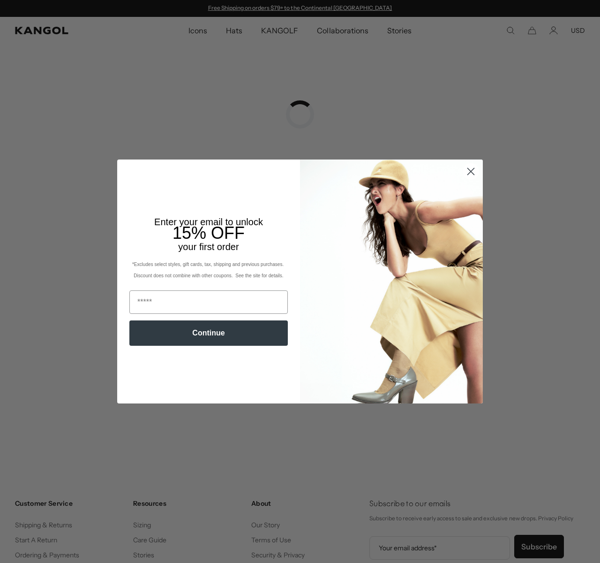 This screenshot has height=563, width=600. Describe the element at coordinates (209, 222) in the screenshot. I see `span: Enter your email to unlock` at that location.